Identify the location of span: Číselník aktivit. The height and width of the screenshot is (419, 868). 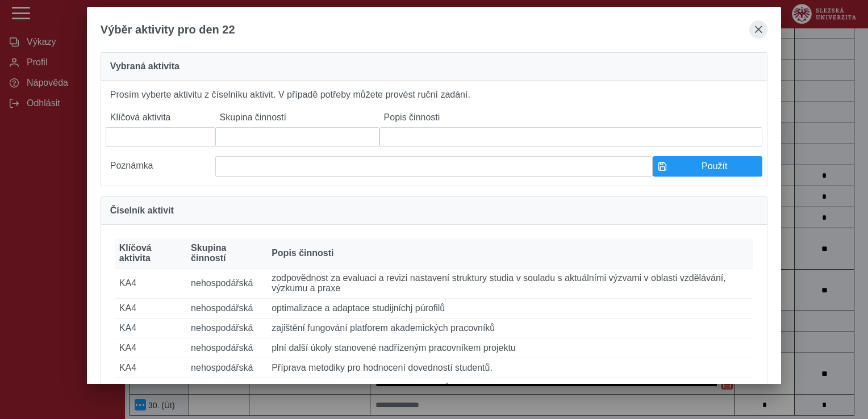
(142, 210).